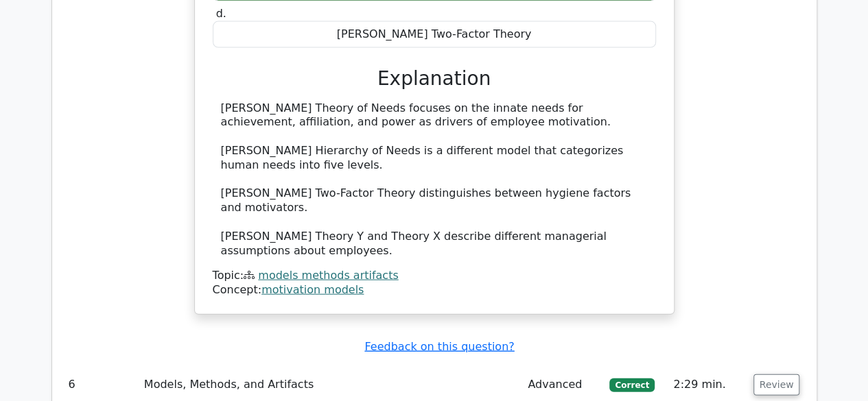 The width and height of the screenshot is (868, 401). Describe the element at coordinates (434, 275) in the screenshot. I see `div: Topic:` at that location.